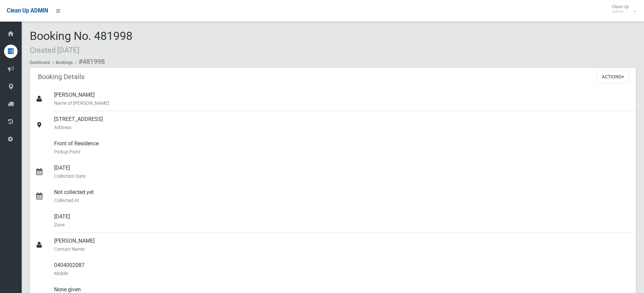 The width and height of the screenshot is (644, 293). I want to click on span: Clean Up, so click(622, 9).